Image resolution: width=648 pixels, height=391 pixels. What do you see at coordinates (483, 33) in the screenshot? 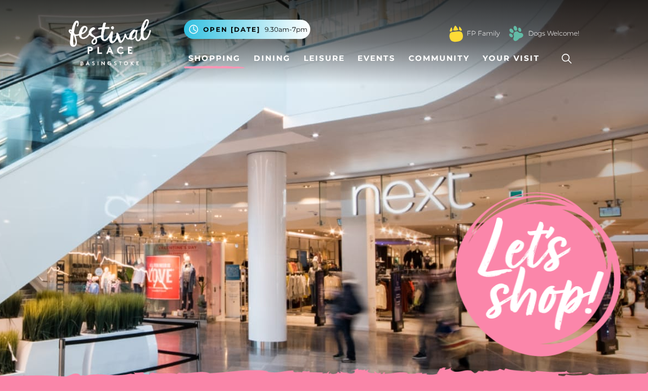
I see `a: FP Family` at bounding box center [483, 33].